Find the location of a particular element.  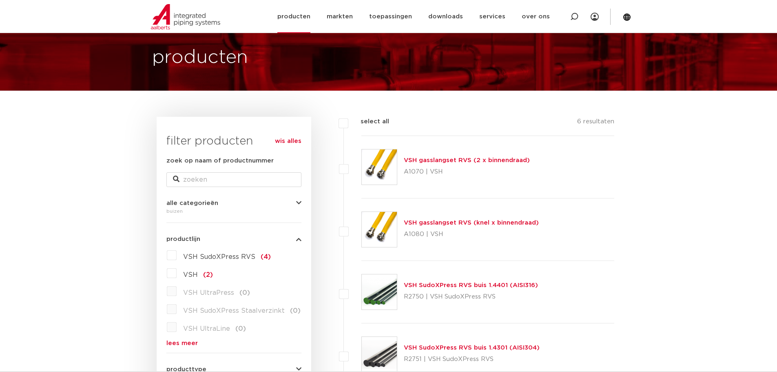

span: (4) is located at coordinates (265, 257).